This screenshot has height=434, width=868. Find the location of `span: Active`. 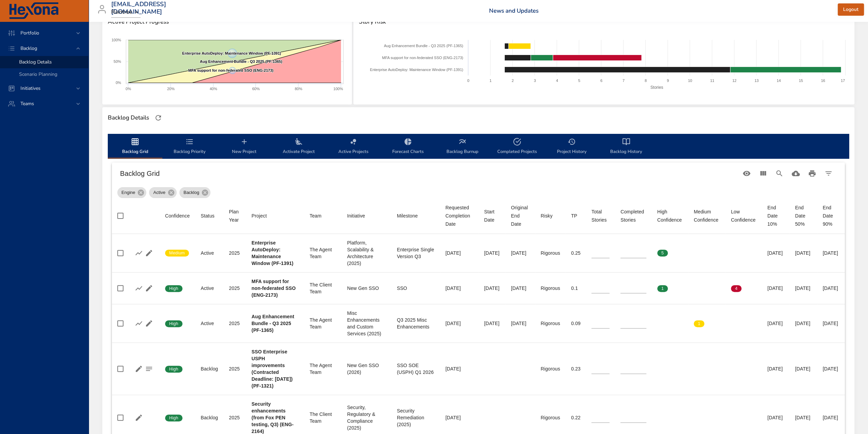

span: Active is located at coordinates (159, 193).